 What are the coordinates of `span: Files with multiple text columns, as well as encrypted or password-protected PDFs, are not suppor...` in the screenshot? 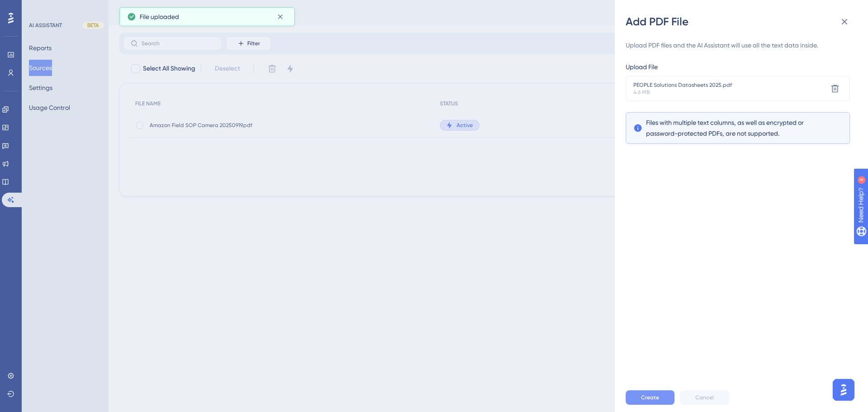 It's located at (738, 128).